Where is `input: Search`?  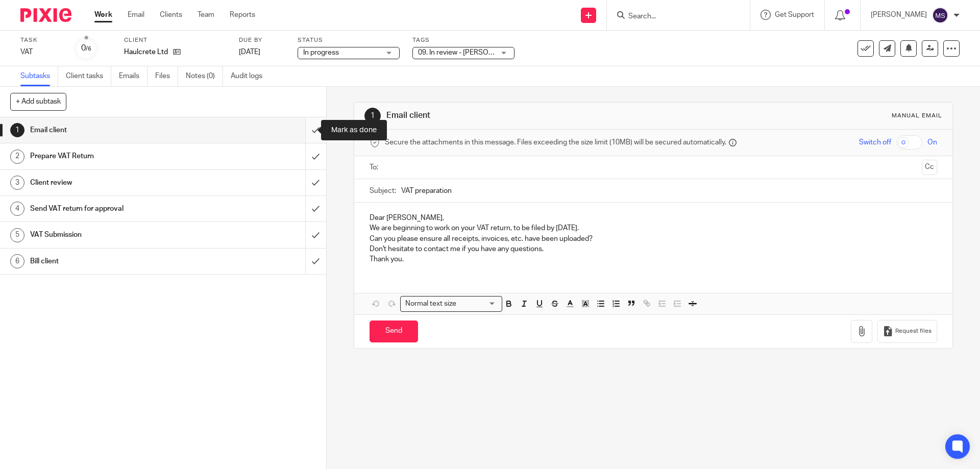 input: Search is located at coordinates (673, 17).